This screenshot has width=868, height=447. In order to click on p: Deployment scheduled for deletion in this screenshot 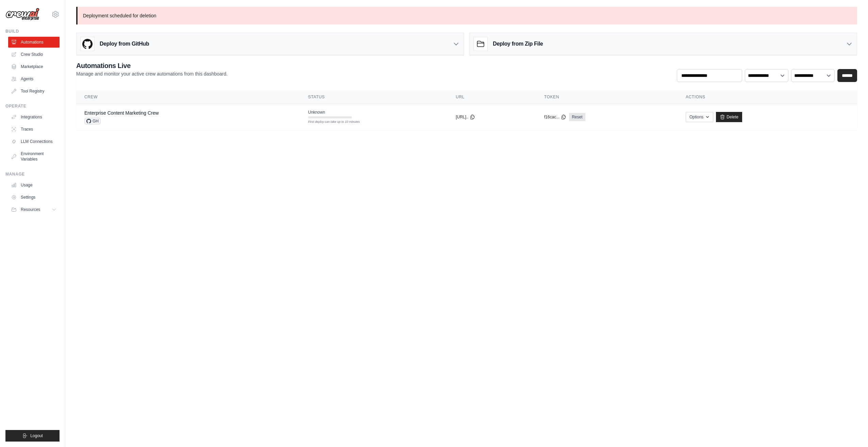, I will do `click(467, 15)`.